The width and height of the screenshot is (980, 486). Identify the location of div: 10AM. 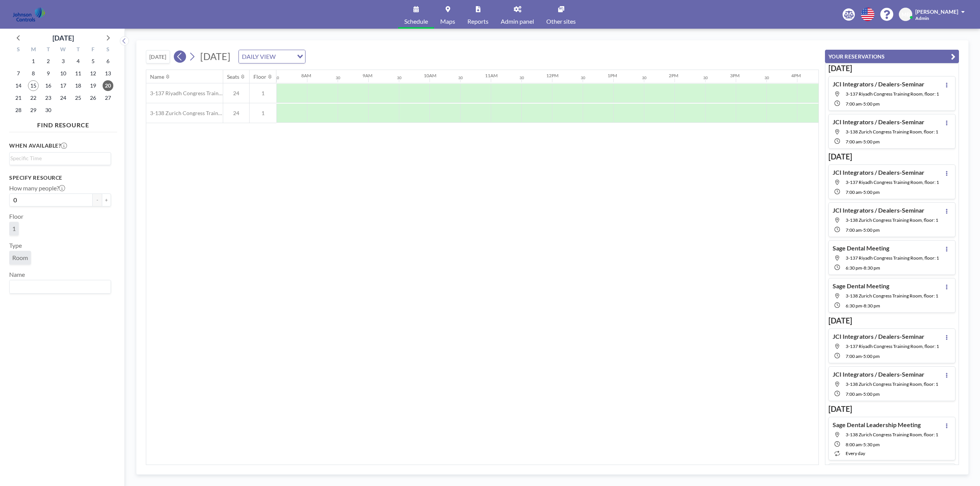
(430, 76).